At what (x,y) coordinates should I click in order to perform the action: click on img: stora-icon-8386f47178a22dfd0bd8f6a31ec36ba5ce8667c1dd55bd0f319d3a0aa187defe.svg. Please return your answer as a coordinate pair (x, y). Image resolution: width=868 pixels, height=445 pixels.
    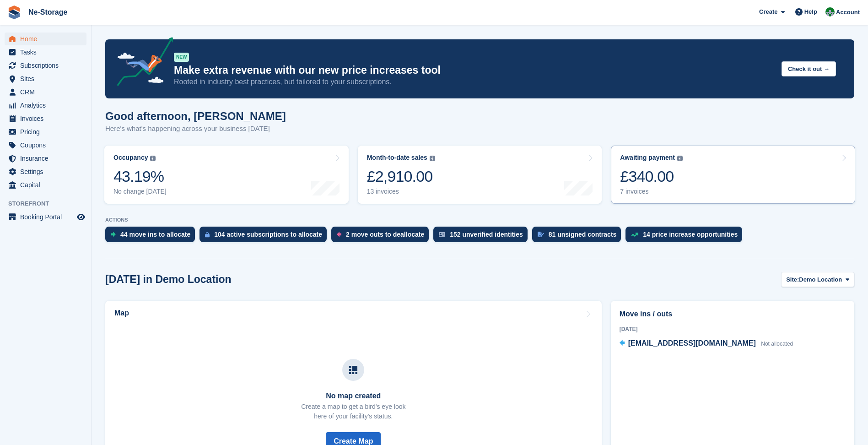
    Looking at the image, I should click on (14, 13).